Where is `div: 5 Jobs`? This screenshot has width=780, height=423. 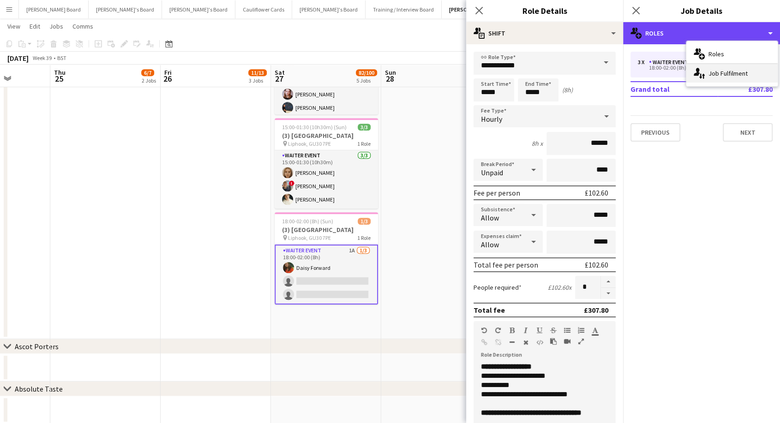
div: 5 Jobs is located at coordinates (366, 80).